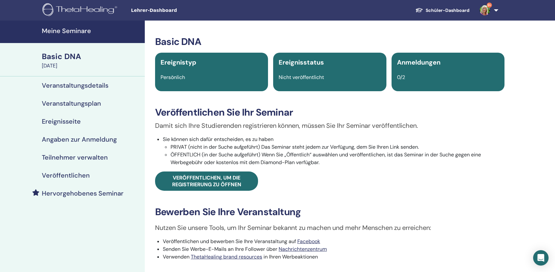 The height and width of the screenshot is (272, 555). I want to click on span: Anmeldungen, so click(418, 62).